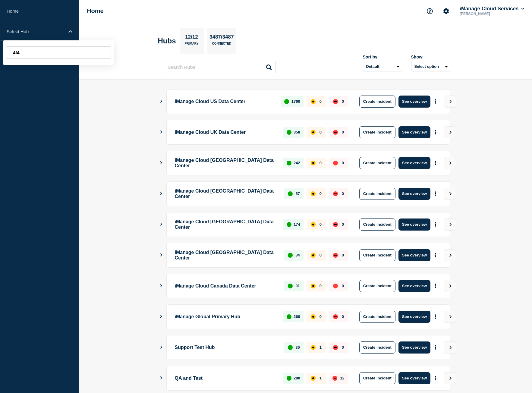  What do you see at coordinates (225, 102) in the screenshot?
I see `p: iManage Cloud US Data Center` at bounding box center [225, 102].